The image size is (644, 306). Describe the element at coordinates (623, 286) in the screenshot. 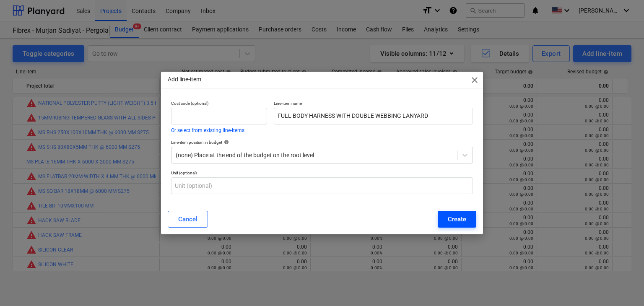

I see `div: Chat Widget` at that location.